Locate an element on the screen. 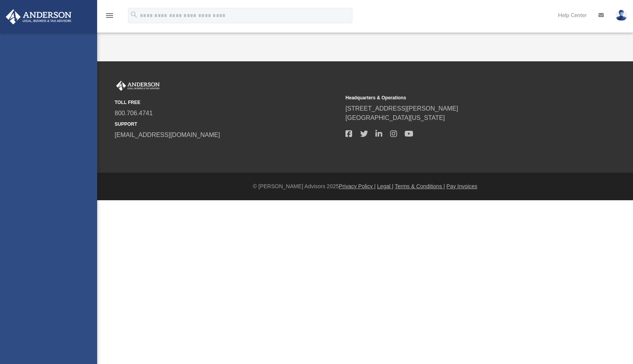 The width and height of the screenshot is (633, 364). a: Terms & Conditions | is located at coordinates (419, 187).